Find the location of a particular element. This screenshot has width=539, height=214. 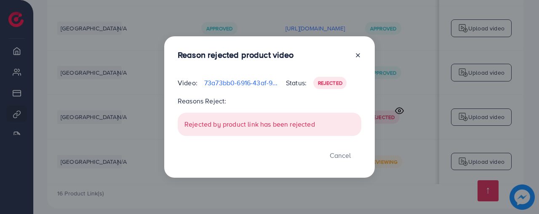

h3: Reason rejected product video is located at coordinates (236, 55).